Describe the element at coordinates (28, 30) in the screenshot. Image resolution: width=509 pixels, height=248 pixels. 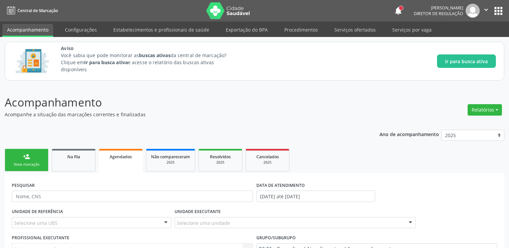
I see `a: Acompanhamento` at that location.